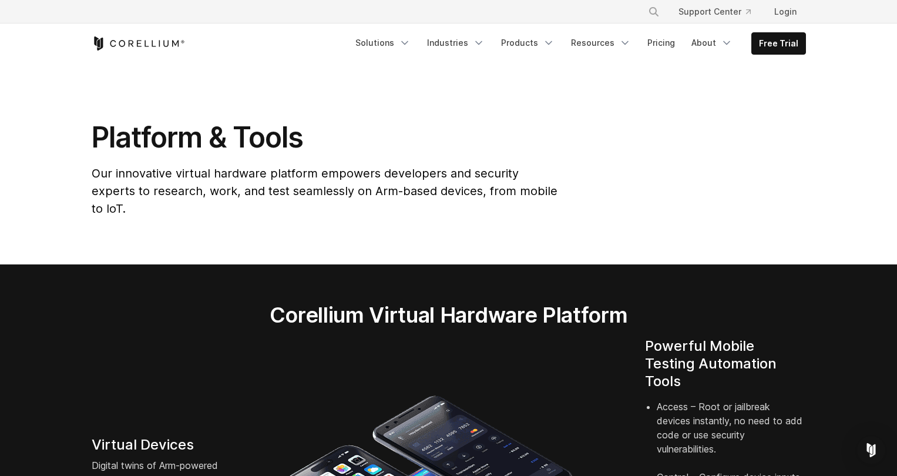 This screenshot has width=897, height=476. I want to click on h2: Corellium Virtual Hardware Platform, so click(448, 315).